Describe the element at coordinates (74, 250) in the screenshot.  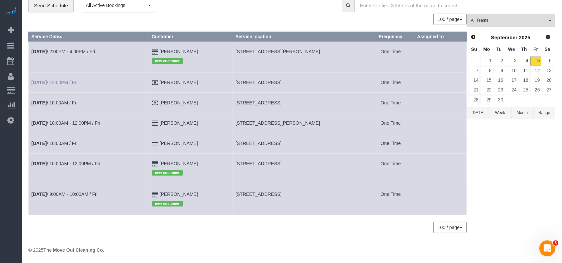
I see `strong: The Move Out Cleaning Co.` at that location.